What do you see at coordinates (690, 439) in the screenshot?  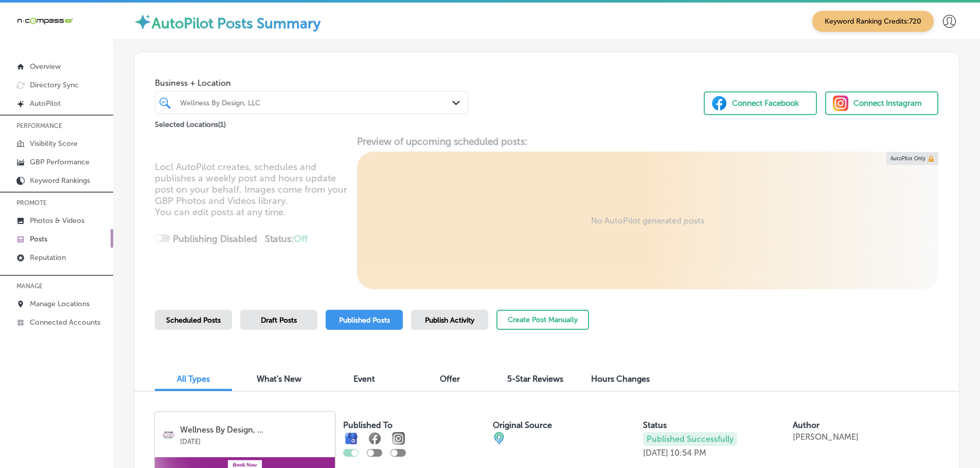 I see `p: Published Successfully` at bounding box center [690, 439].